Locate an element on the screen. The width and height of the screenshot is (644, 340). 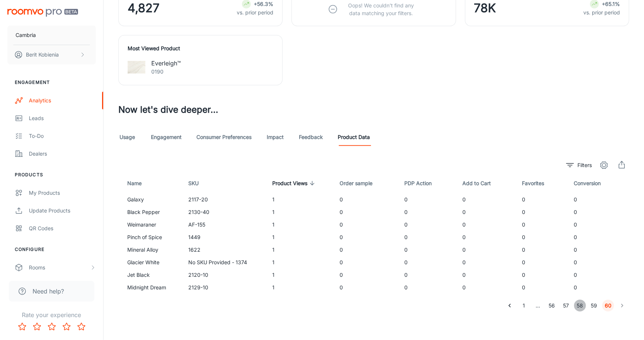
div: Analytics is located at coordinates (62, 101).